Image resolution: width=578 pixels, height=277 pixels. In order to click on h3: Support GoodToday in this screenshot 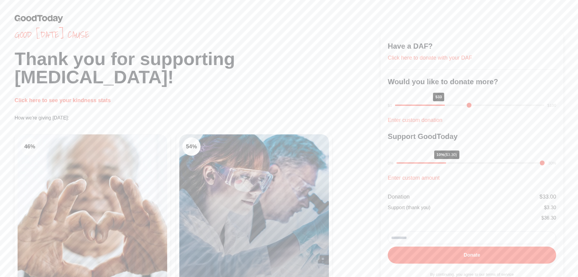, I will do `click(472, 136)`.